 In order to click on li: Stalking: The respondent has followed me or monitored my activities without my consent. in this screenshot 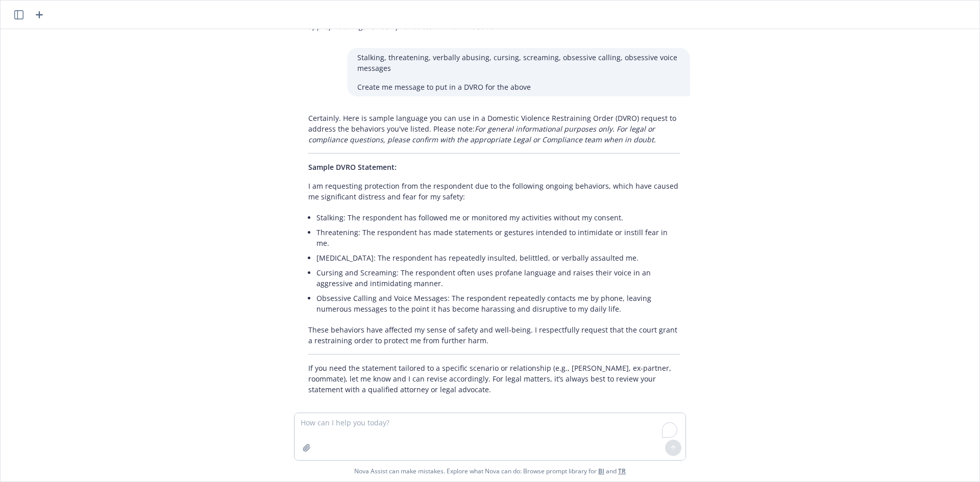, I will do `click(498, 217)`.